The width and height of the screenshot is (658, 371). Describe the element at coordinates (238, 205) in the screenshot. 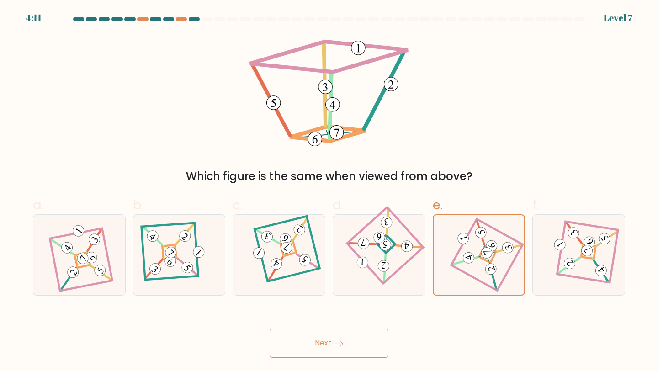

I see `span: c.` at that location.